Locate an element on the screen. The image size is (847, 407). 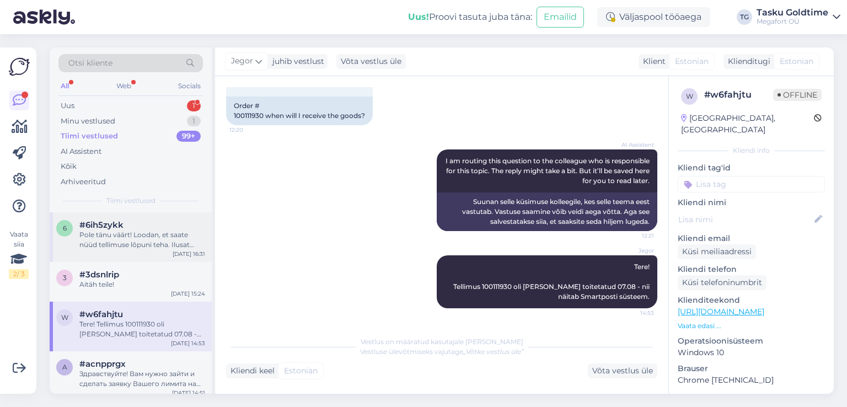
div: Web is located at coordinates (123, 86).